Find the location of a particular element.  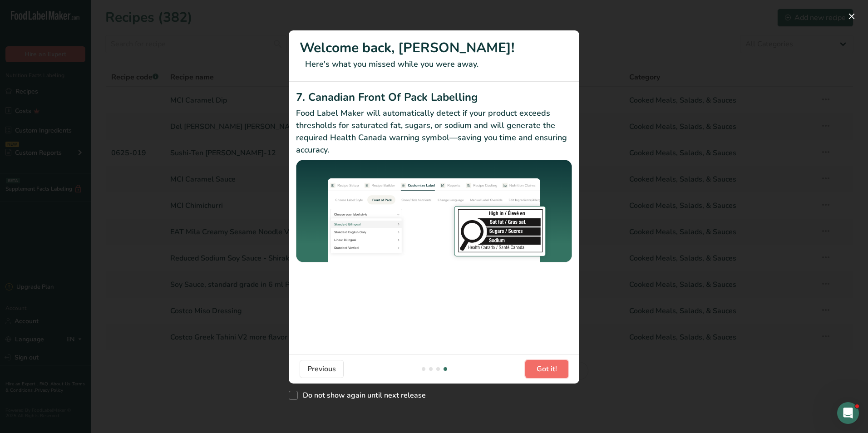

button: Got it! is located at coordinates (547, 368).